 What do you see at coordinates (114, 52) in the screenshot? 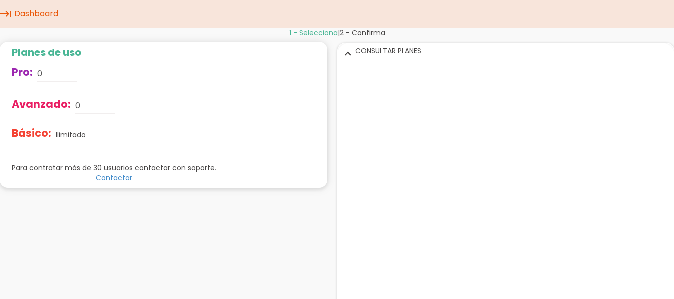
I see `h2: Planes de uso` at bounding box center [114, 52].